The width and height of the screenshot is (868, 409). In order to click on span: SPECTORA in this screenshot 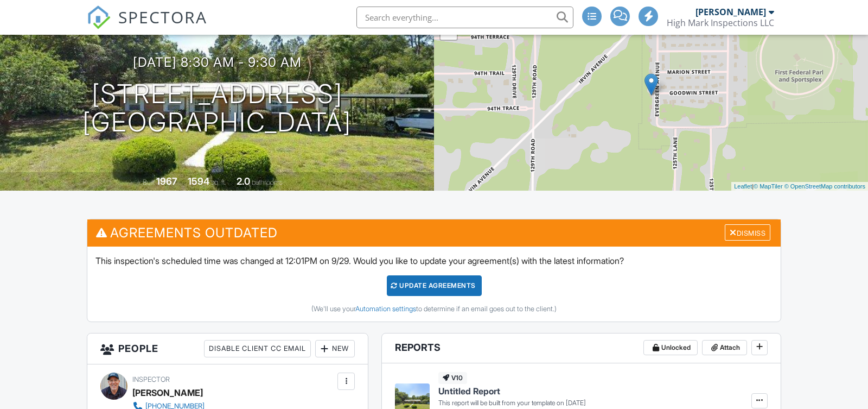, I will do `click(163, 17)`.